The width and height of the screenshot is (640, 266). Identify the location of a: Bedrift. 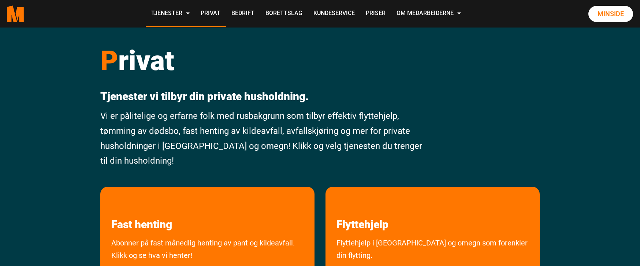
(243, 14).